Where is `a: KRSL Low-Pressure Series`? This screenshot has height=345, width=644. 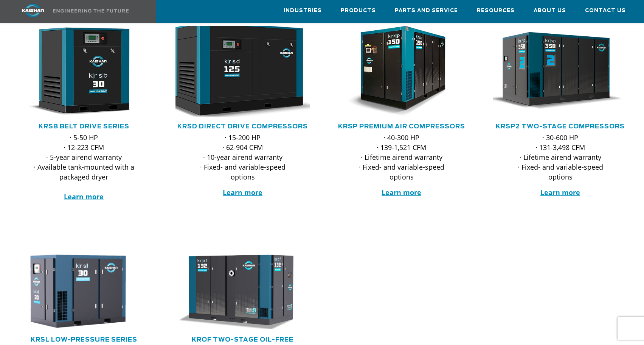
a: KRSL Low-Pressure Series is located at coordinates (84, 339).